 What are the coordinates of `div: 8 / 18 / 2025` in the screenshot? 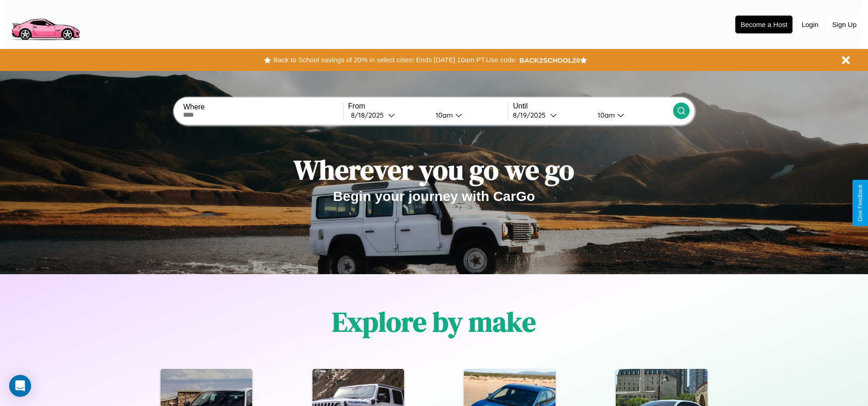 It's located at (370, 115).